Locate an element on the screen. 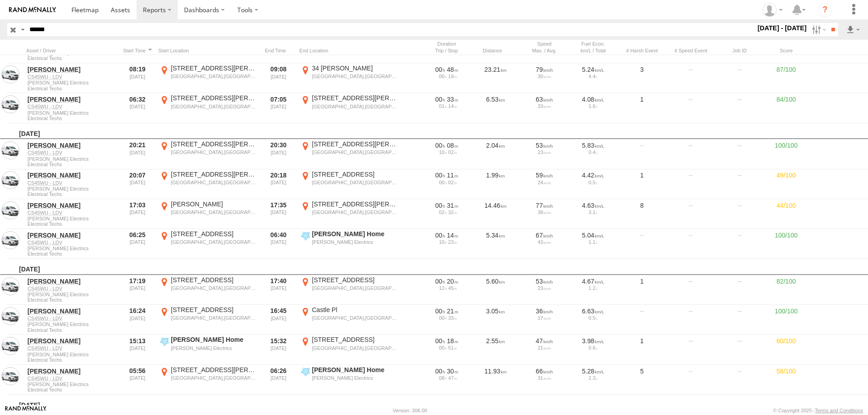 The width and height of the screenshot is (868, 415). div: Job ID is located at coordinates (739, 51).